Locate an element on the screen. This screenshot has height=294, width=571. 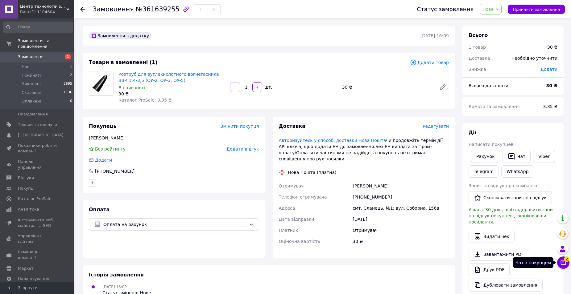
div: Замовлення з додатку is located at coordinates (120, 36).